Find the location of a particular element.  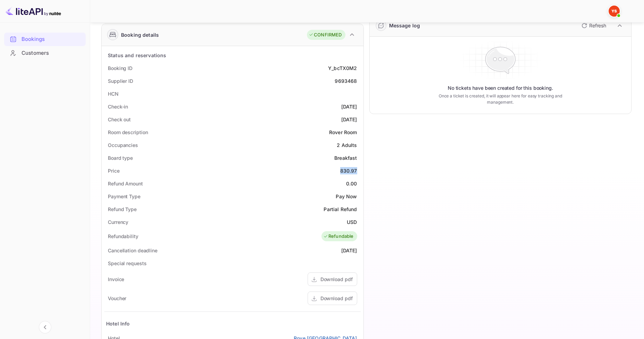

ya-tr-span: Check-in is located at coordinates (118, 107).